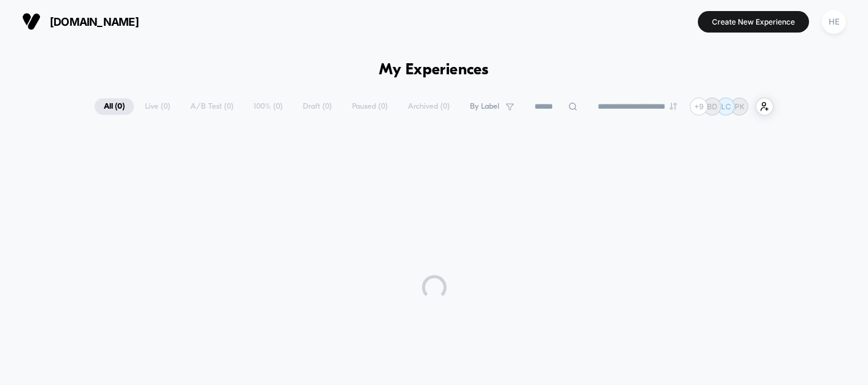 This screenshot has height=385, width=868. Describe the element at coordinates (753, 21) in the screenshot. I see `button: Create New Experience` at that location.